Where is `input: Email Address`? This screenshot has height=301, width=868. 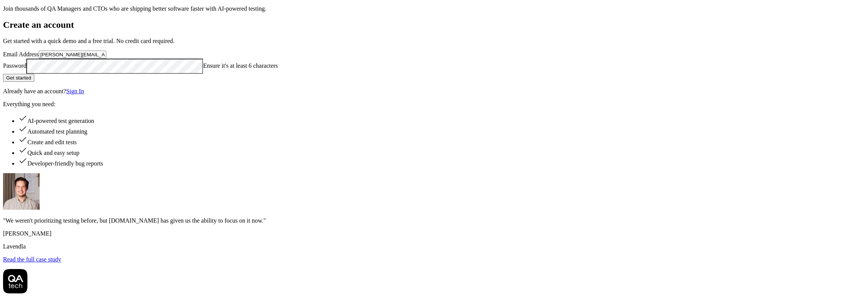
input: Email Address is located at coordinates (72, 55).